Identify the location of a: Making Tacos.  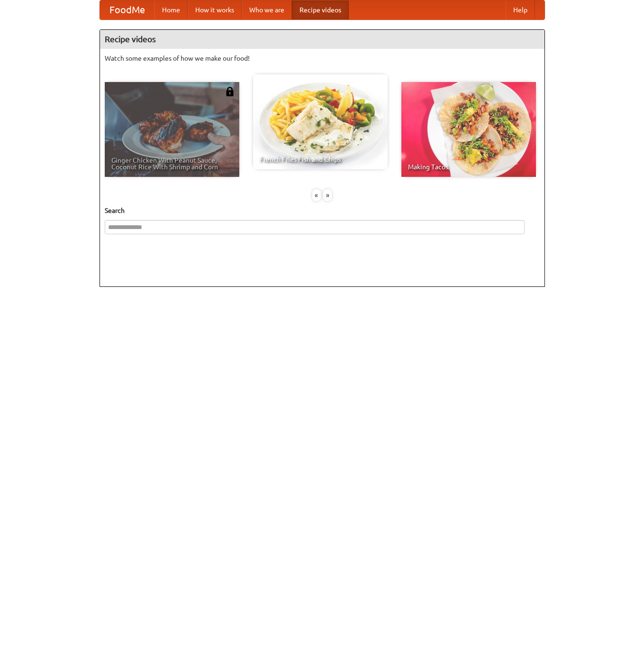
(468, 130).